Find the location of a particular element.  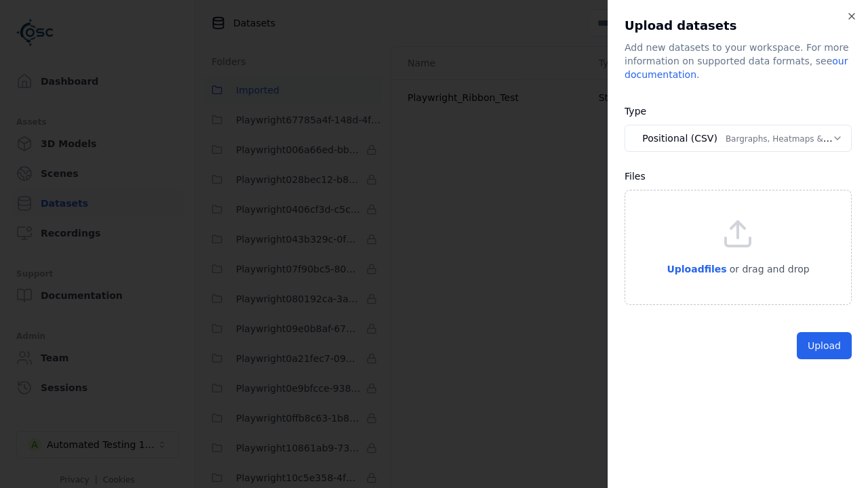

span: Upload files is located at coordinates (696, 269).